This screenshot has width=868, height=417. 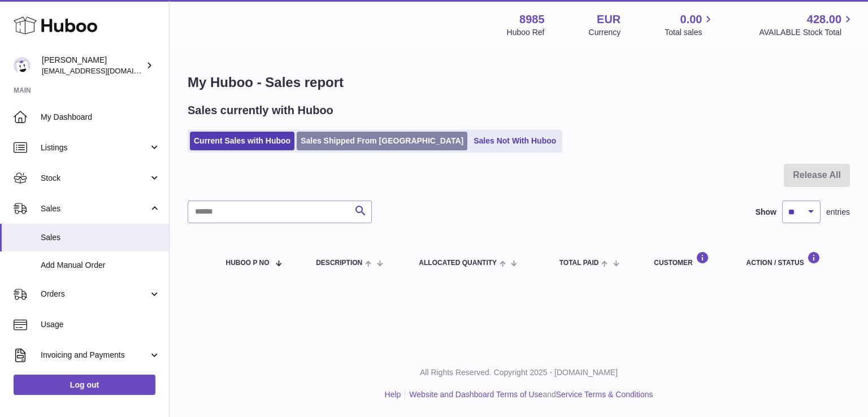 What do you see at coordinates (94, 147) in the screenshot?
I see `span: Listings` at bounding box center [94, 147].